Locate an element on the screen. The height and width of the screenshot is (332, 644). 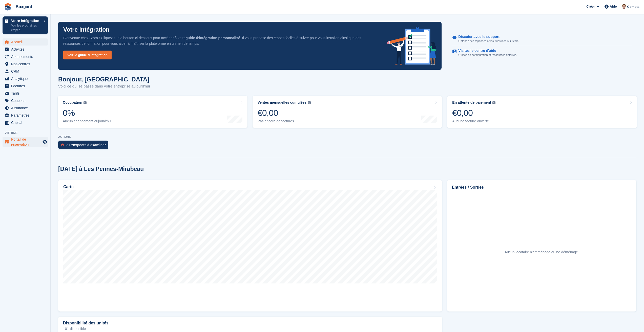
span: Paramètres is located at coordinates (26, 115).